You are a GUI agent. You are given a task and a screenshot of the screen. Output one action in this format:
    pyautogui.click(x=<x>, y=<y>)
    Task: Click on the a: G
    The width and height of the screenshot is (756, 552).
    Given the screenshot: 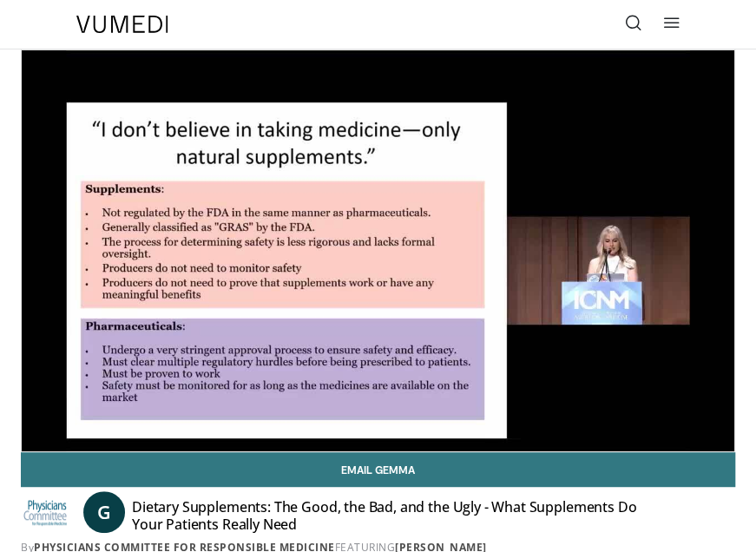 What is the action you would take?
    pyautogui.click(x=104, y=512)
    